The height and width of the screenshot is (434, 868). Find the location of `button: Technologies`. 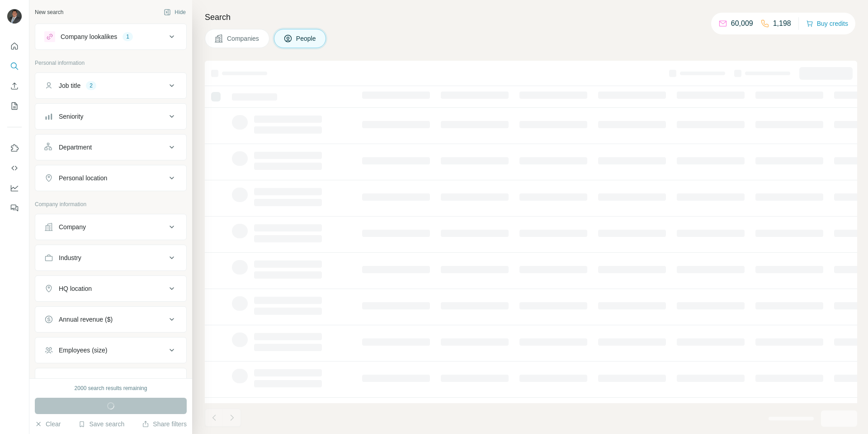

button: Technologies is located at coordinates (111, 381).